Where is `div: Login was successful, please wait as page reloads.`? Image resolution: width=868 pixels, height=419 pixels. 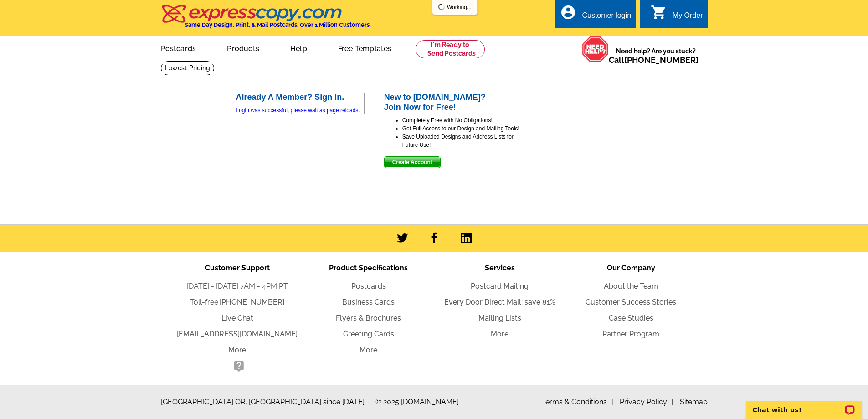
div: Login was successful, please wait as page reloads. is located at coordinates (300, 111).